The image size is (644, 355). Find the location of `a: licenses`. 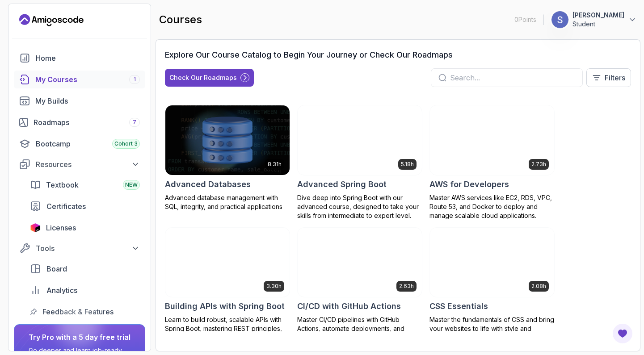

a: licenses is located at coordinates (85, 228).